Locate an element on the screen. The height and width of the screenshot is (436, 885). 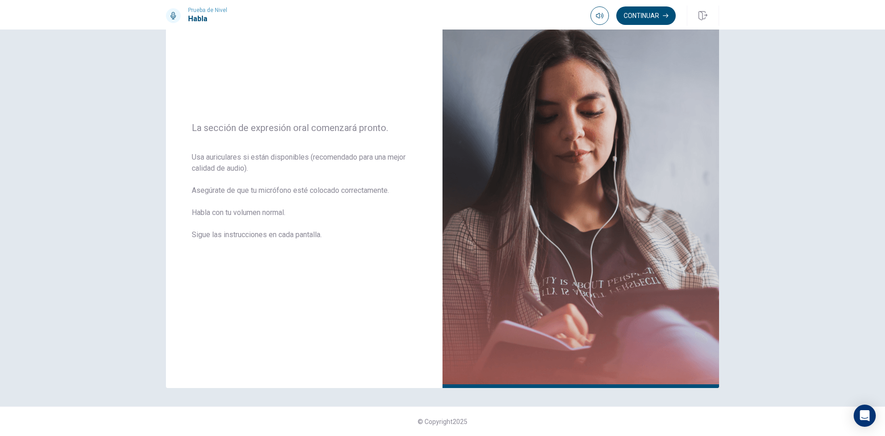
span: Prueba de Nivel is located at coordinates (208, 10).